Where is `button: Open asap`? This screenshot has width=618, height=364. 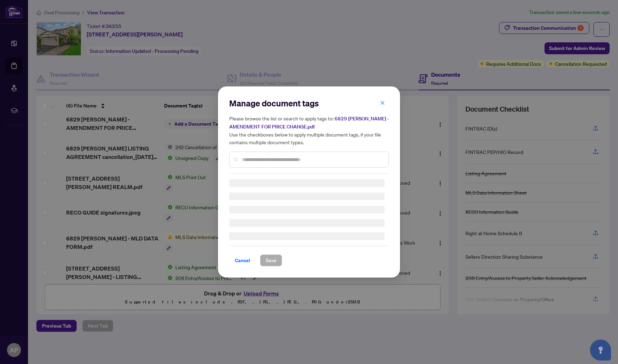
button: Open asap is located at coordinates (601, 350).